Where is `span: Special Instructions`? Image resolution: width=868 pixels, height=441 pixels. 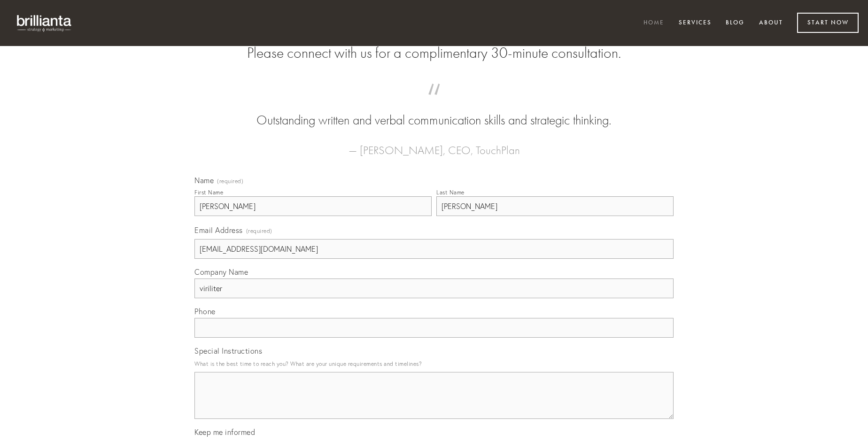
span: Special Instructions is located at coordinates (228, 350).